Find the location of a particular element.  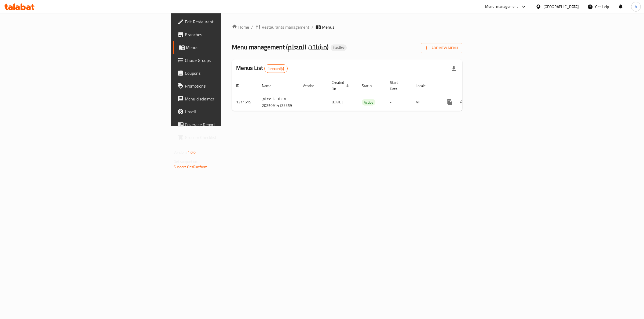

span: Name is located at coordinates (270, 86).